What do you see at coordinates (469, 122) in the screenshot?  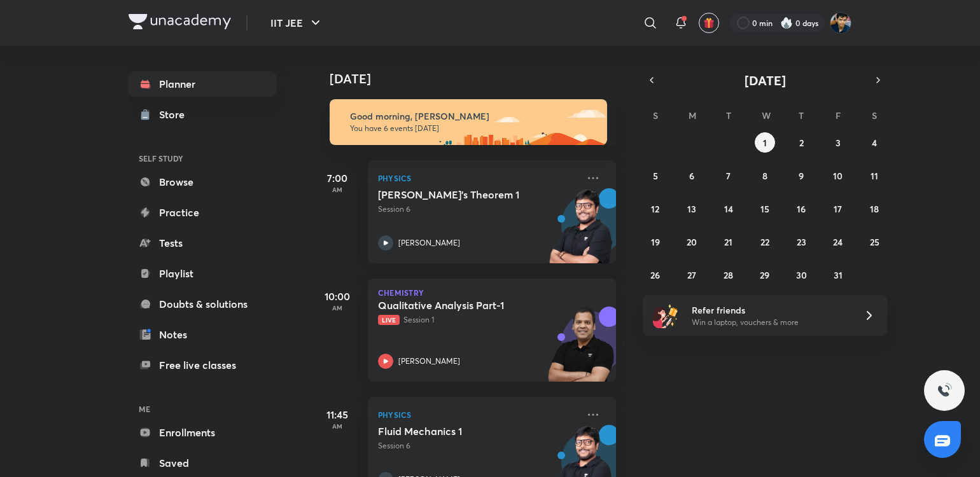 I see `img: morning` at bounding box center [469, 122].